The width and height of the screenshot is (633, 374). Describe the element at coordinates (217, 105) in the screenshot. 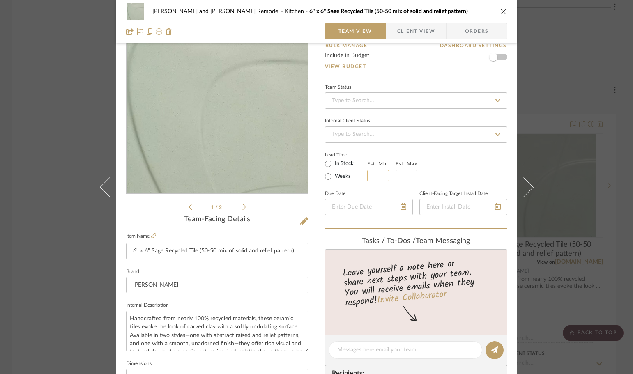

I see `div: 0` at that location.